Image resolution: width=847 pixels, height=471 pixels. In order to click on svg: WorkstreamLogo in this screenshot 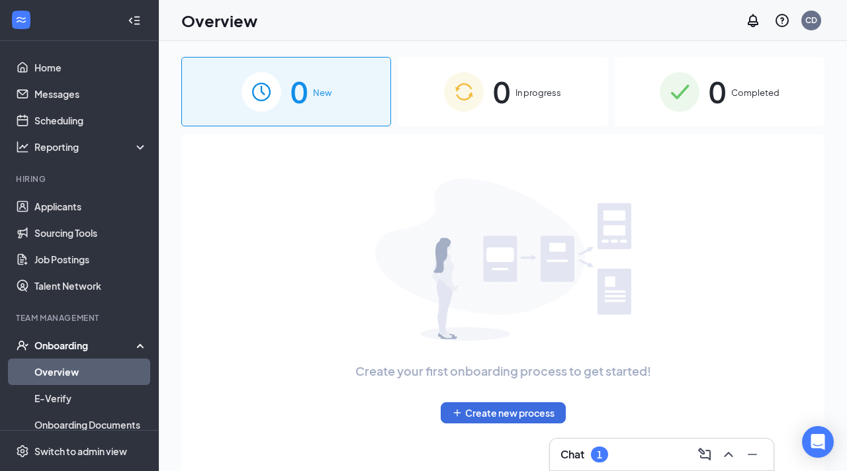, I will do `click(21, 20)`.